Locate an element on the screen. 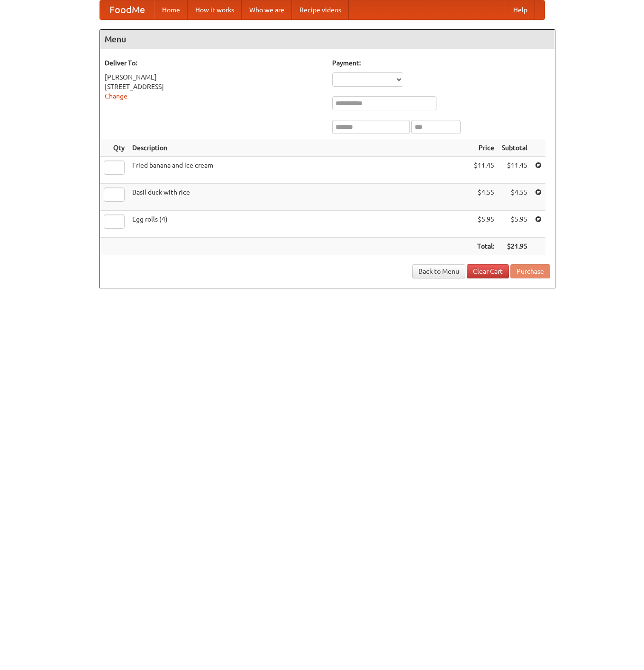 The width and height of the screenshot is (644, 670). a: Clear Cart is located at coordinates (488, 271).